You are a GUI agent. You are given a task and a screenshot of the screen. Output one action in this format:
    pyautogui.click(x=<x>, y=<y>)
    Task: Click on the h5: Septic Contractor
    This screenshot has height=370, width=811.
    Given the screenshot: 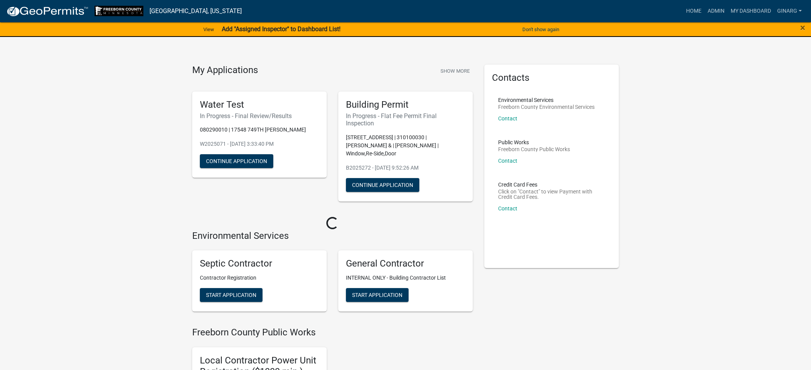 What is the action you would take?
    pyautogui.click(x=260, y=263)
    